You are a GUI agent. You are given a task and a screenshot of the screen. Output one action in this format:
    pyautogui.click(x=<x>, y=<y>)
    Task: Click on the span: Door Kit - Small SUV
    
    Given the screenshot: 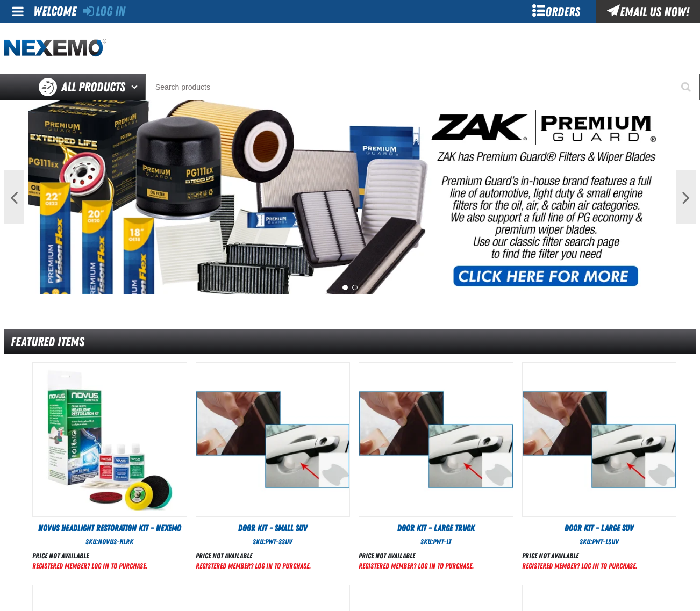 What is the action you would take?
    pyautogui.click(x=273, y=528)
    